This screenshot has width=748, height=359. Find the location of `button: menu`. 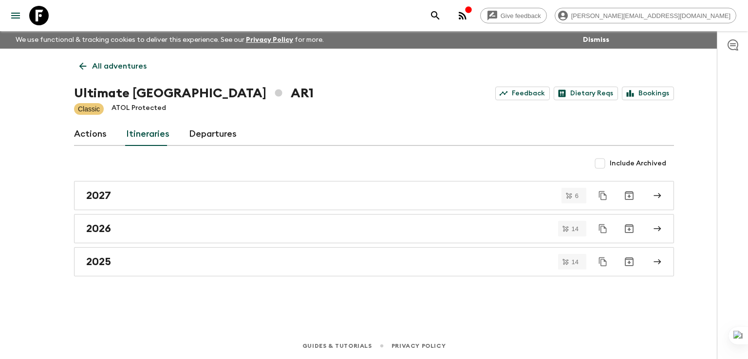

button: menu is located at coordinates (16, 16).